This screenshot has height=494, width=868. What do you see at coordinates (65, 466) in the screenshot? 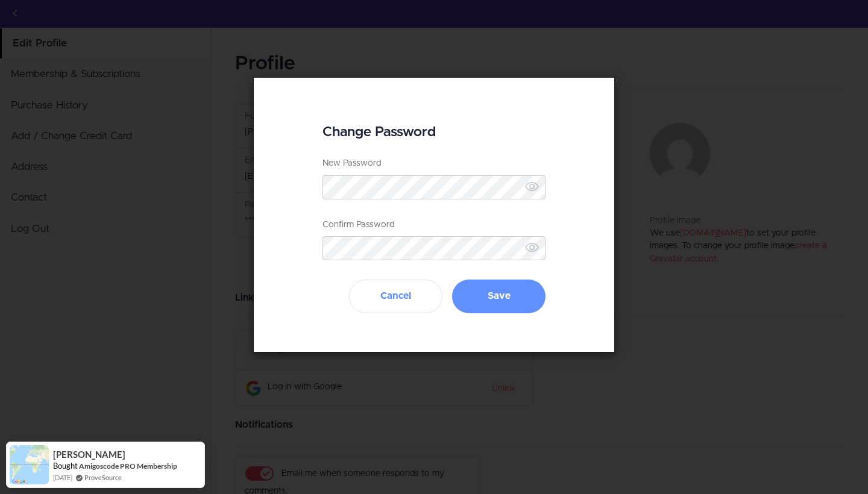
I see `span: Bought` at bounding box center [65, 466].